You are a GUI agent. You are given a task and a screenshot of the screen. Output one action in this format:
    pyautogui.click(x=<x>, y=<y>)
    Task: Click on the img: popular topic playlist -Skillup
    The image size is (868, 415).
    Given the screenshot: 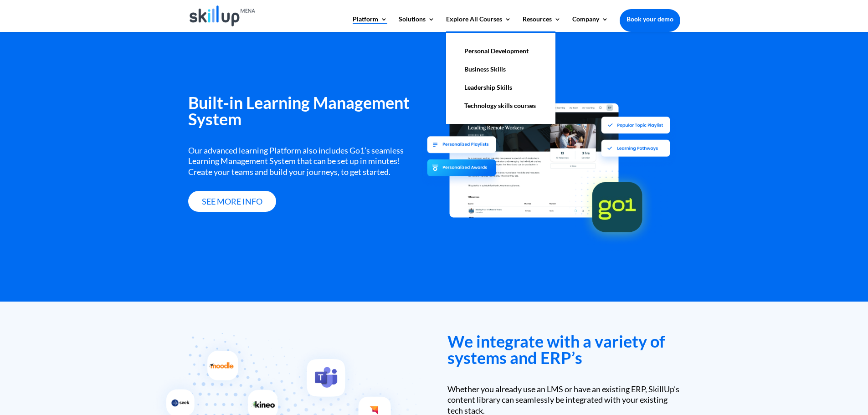 What is the action you would take?
    pyautogui.click(x=636, y=140)
    